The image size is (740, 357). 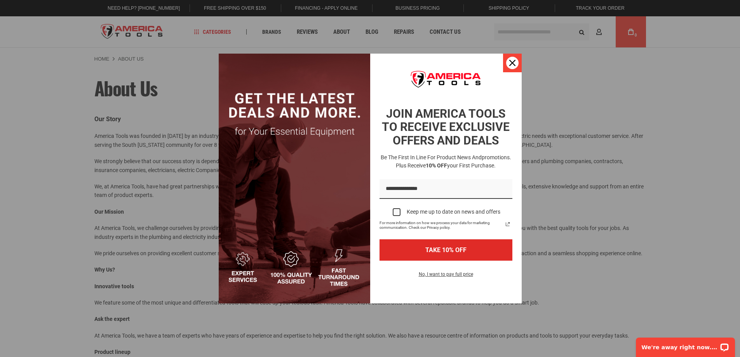 I want to click on p: We're away right now. Please check back later!, so click(x=49, y=15).